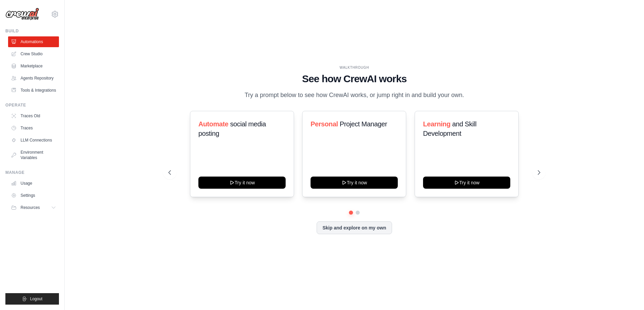 The height and width of the screenshot is (310, 644). What do you see at coordinates (32, 31) in the screenshot?
I see `div: Build` at bounding box center [32, 31].